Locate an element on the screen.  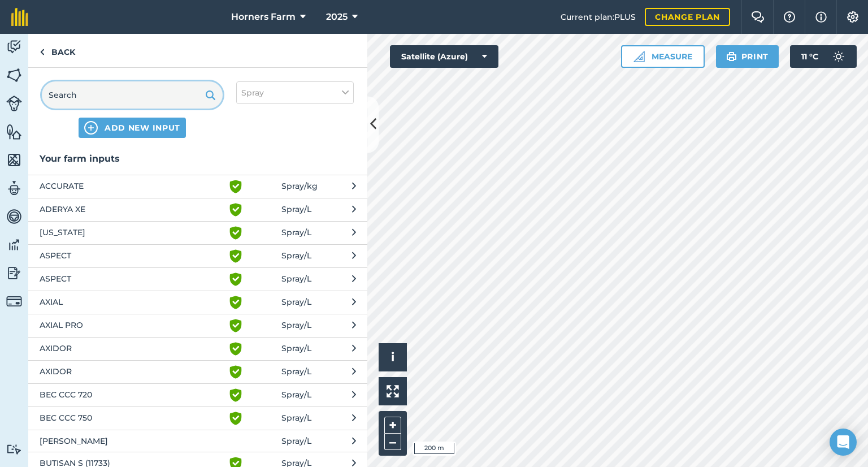
span: BEC CCC 720 is located at coordinates (131, 395).